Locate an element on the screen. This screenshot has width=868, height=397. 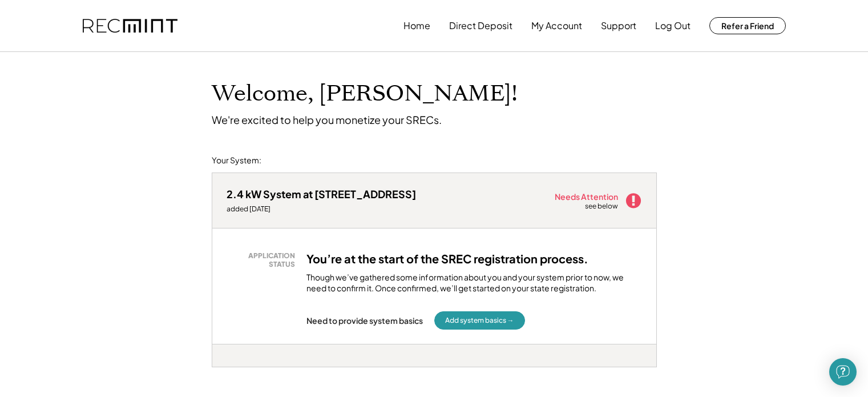
div: APPLICATION STATUS is located at coordinates (264, 260).